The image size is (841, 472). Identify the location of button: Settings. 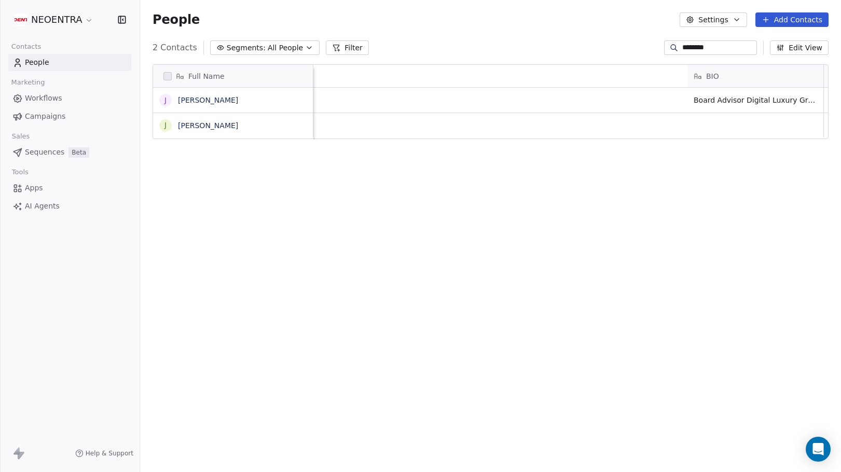
(713, 20).